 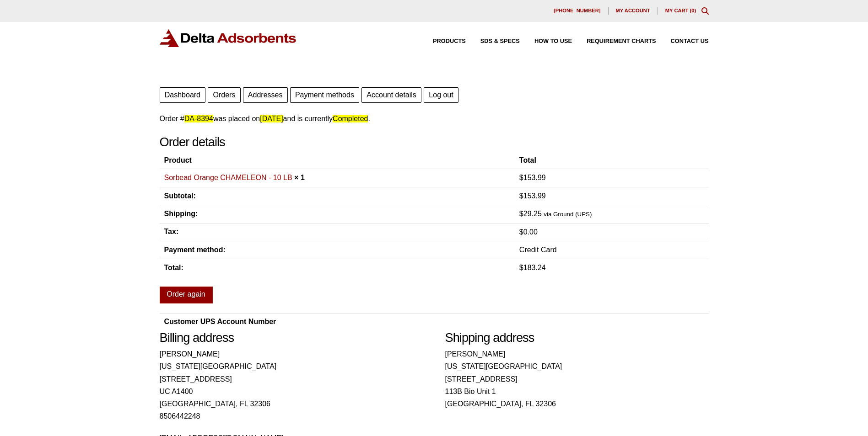 I want to click on th: Total:, so click(x=337, y=268).